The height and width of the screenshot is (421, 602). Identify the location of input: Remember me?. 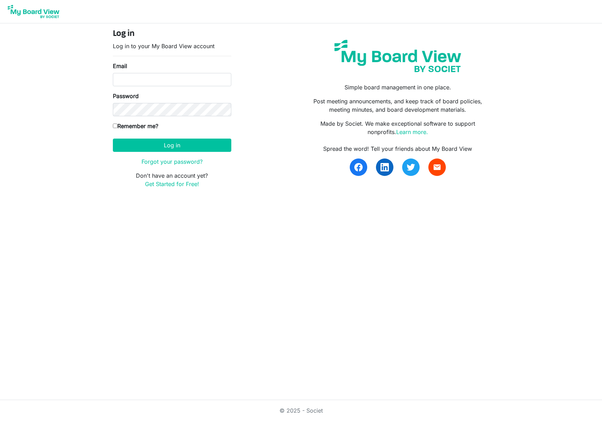
(115, 126).